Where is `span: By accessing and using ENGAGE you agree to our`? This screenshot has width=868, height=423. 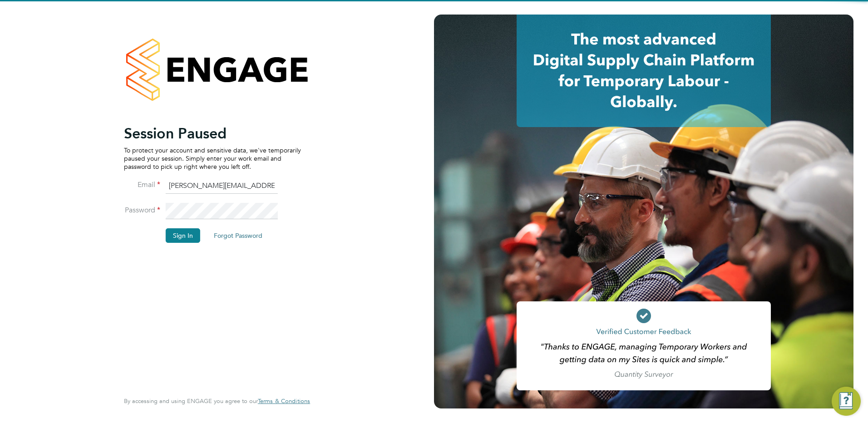
span: By accessing and using ENGAGE you agree to our is located at coordinates (217, 400).